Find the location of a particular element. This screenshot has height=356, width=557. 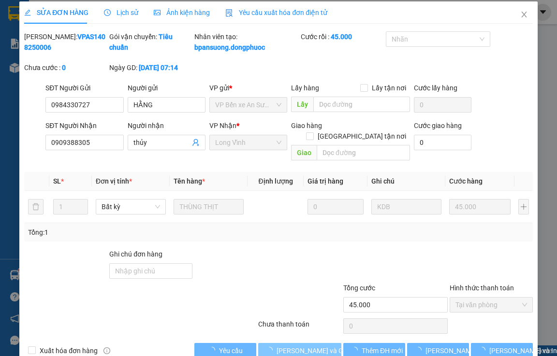

span: Định lượng is located at coordinates (275, 181).